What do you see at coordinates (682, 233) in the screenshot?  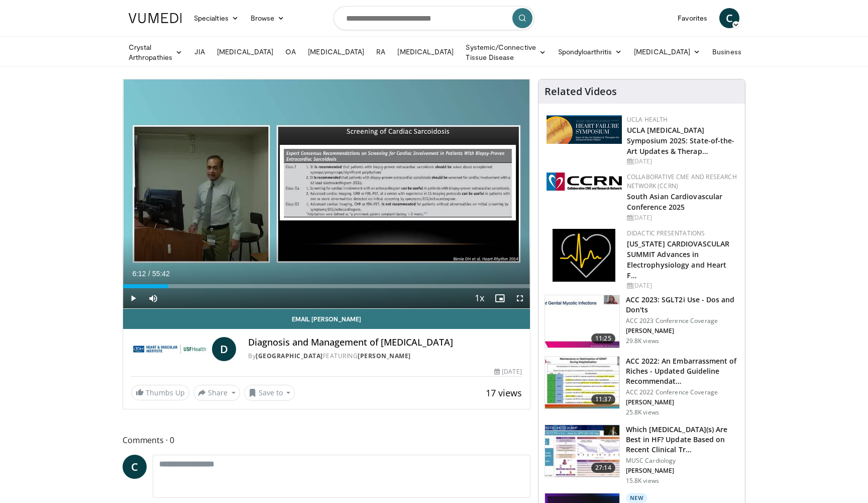 I see `div: Didactic Presentations` at bounding box center [682, 233].